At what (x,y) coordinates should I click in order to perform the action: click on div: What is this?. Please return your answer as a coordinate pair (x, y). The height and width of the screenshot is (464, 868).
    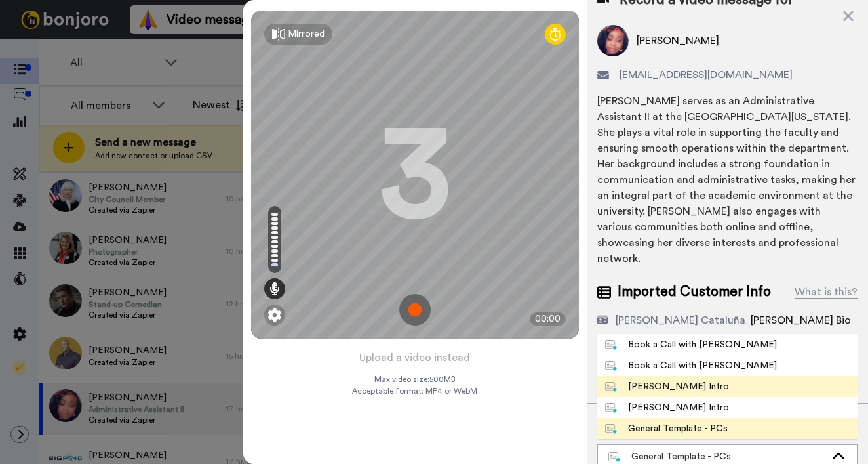
    Looking at the image, I should click on (826, 292).